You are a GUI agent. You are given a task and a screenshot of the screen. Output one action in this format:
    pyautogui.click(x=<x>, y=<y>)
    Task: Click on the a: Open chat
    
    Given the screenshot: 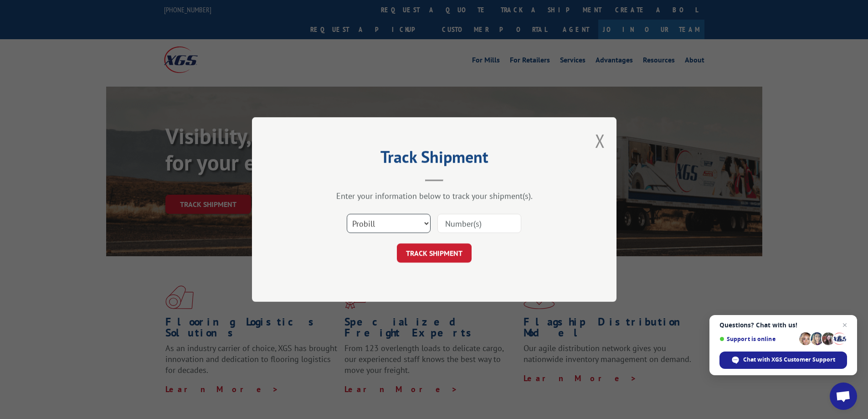 What is the action you would take?
    pyautogui.click(x=844, y=396)
    